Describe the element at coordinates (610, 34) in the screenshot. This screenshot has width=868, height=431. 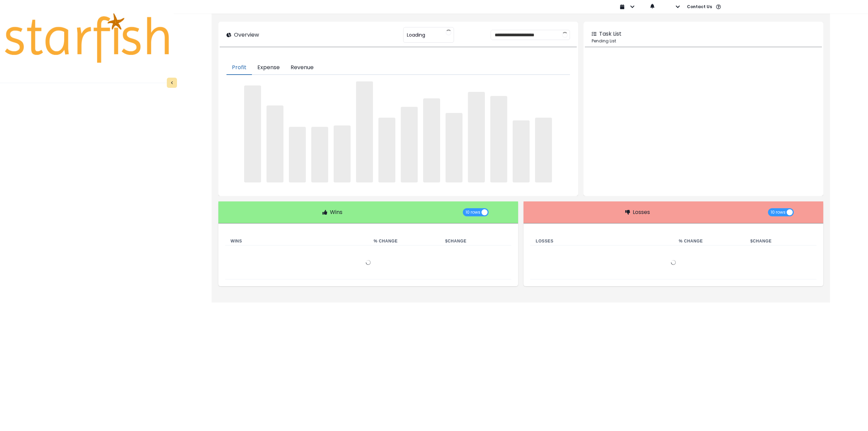
I see `p: Task List` at that location.